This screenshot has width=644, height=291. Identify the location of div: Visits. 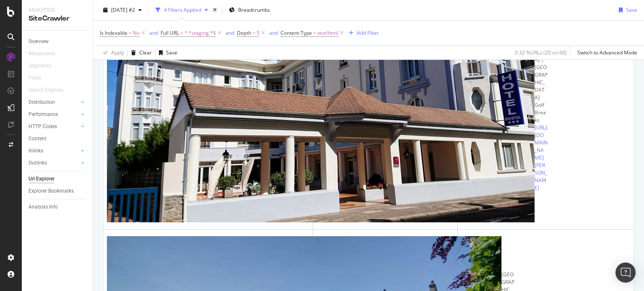
(35, 78).